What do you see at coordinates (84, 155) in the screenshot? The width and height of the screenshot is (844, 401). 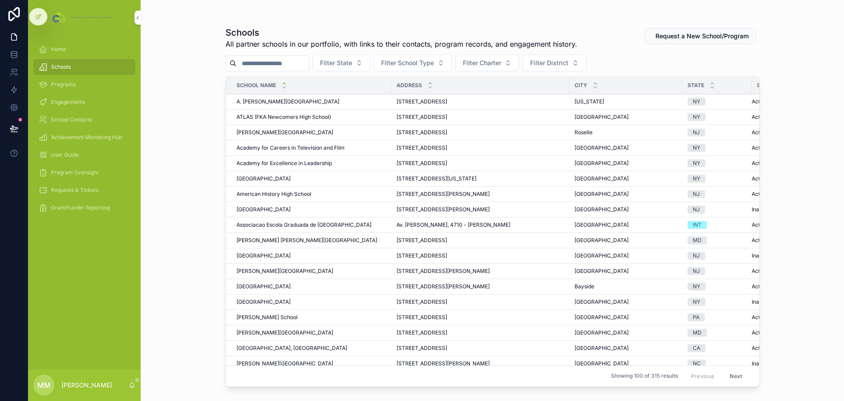 I see `a: User Guide` at bounding box center [84, 155].